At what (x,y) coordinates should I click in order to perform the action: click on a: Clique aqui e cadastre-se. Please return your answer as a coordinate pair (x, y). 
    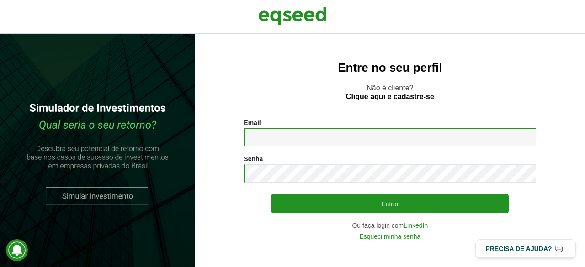
    Looking at the image, I should click on (390, 97).